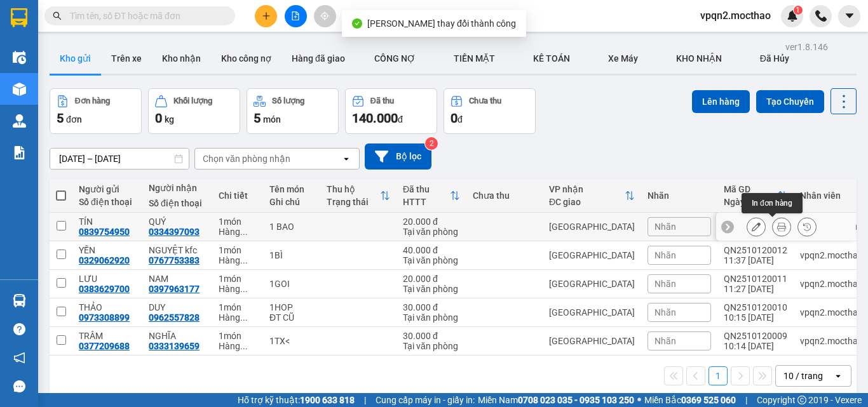 The image size is (868, 407). What do you see at coordinates (193, 101) in the screenshot?
I see `div: Khối lượng` at bounding box center [193, 101].